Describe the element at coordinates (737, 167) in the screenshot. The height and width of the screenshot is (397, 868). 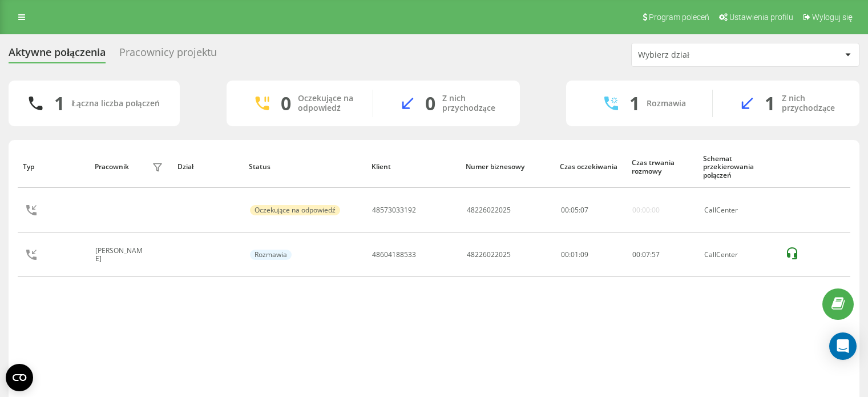
I see `div: Schemat przekierowania połączeń` at that location.